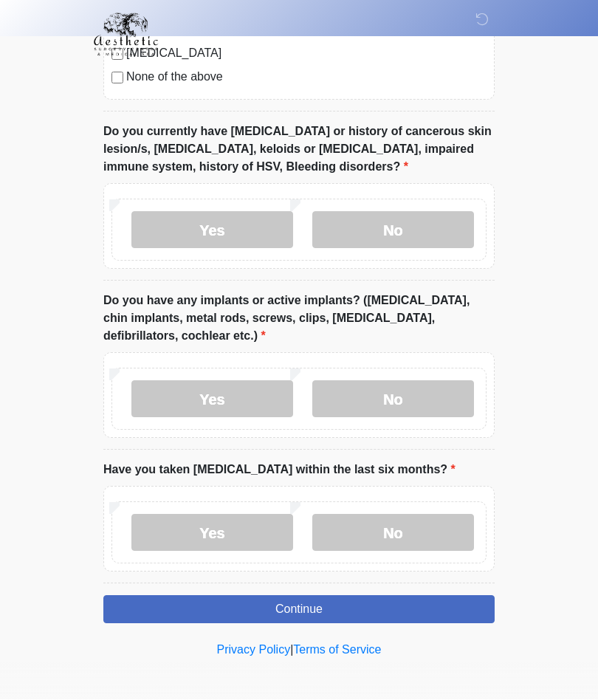 The width and height of the screenshot is (598, 700). What do you see at coordinates (118, 78) in the screenshot?
I see `input: None of the above` at bounding box center [118, 78].